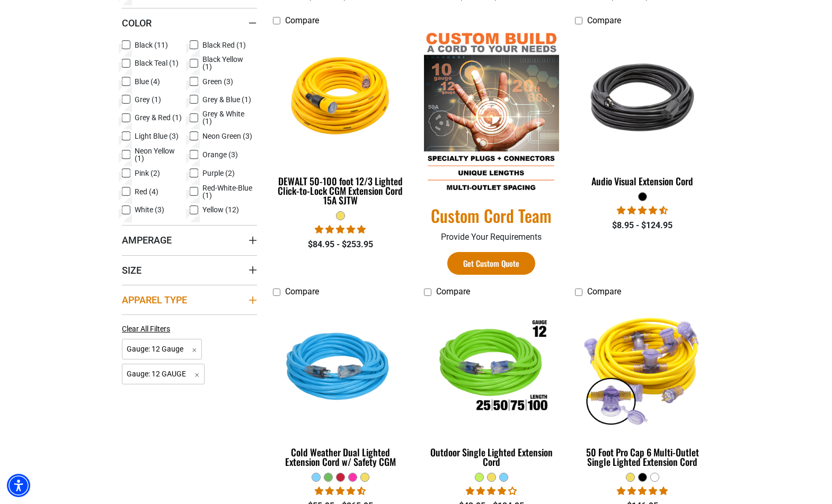 The width and height of the screenshot is (832, 504). What do you see at coordinates (146, 191) in the screenshot?
I see `span: Red (4)` at bounding box center [146, 191].